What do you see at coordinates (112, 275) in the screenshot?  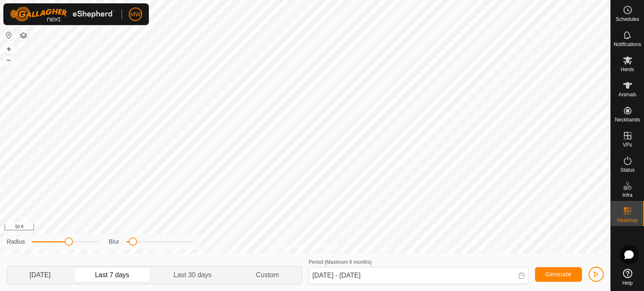 I see `span: Last 7 days` at bounding box center [112, 275].